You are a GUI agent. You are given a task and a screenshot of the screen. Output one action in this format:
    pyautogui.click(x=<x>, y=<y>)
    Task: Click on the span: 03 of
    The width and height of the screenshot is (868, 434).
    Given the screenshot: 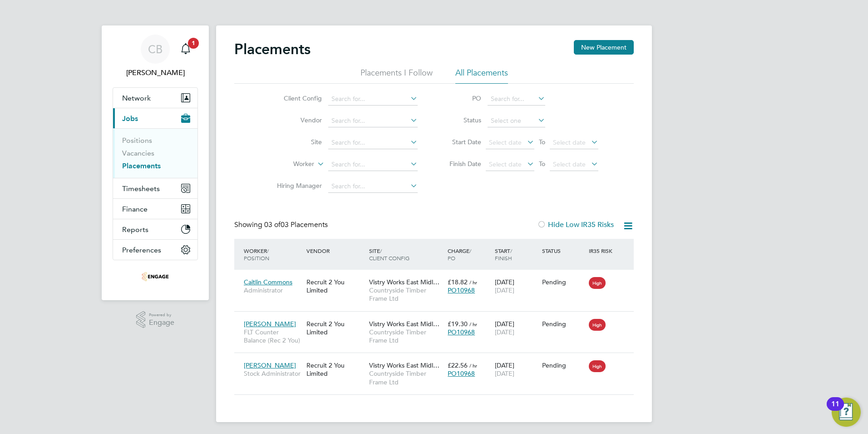 What is the action you would take?
    pyautogui.click(x=273, y=225)
    